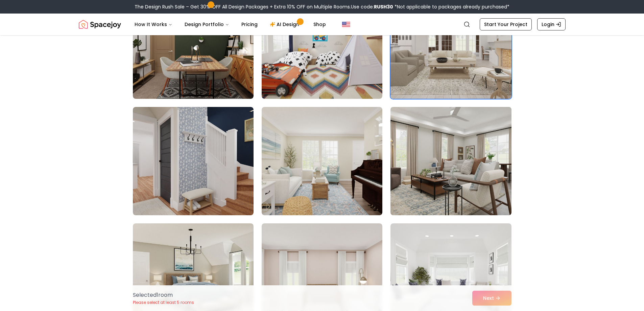  Describe the element at coordinates (322, 7) in the screenshot. I see `div: The Design Rush Sale – Get 30% OFF All Design Packages + Extra 10% OFF on Multiple Rooms.` at that location.